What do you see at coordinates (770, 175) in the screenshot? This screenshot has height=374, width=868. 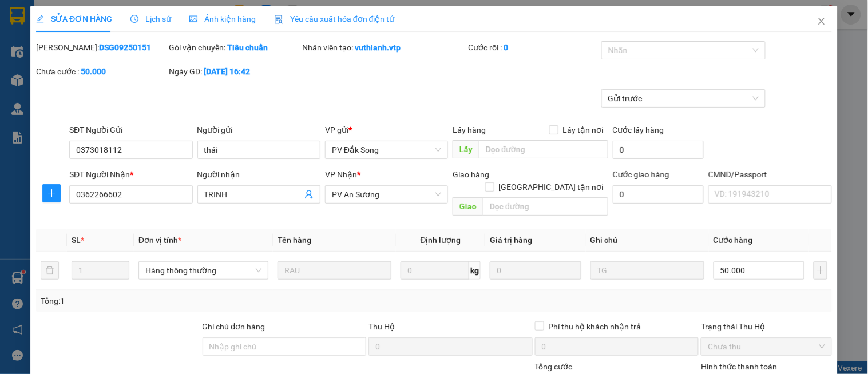 I see `div: CMND/Passport` at bounding box center [770, 175].